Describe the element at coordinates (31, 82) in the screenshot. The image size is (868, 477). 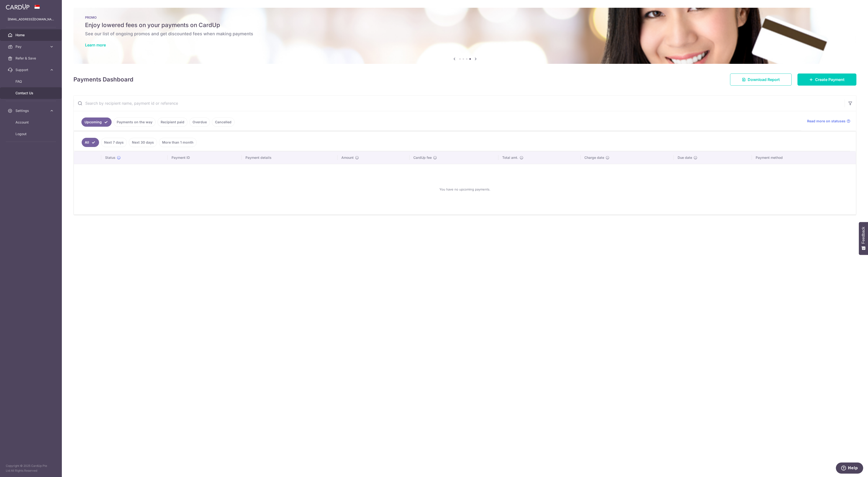
I see `span: FAQ` at that location.